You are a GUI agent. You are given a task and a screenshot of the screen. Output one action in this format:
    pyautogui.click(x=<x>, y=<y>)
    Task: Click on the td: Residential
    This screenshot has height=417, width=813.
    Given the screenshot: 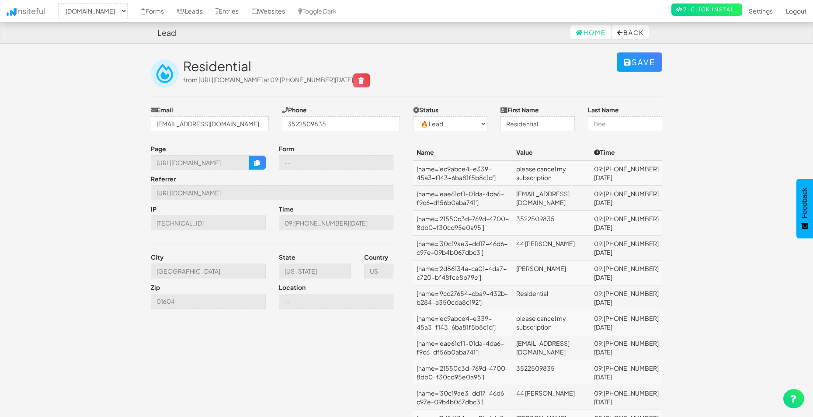 What is the action you would take?
    pyautogui.click(x=551, y=298)
    